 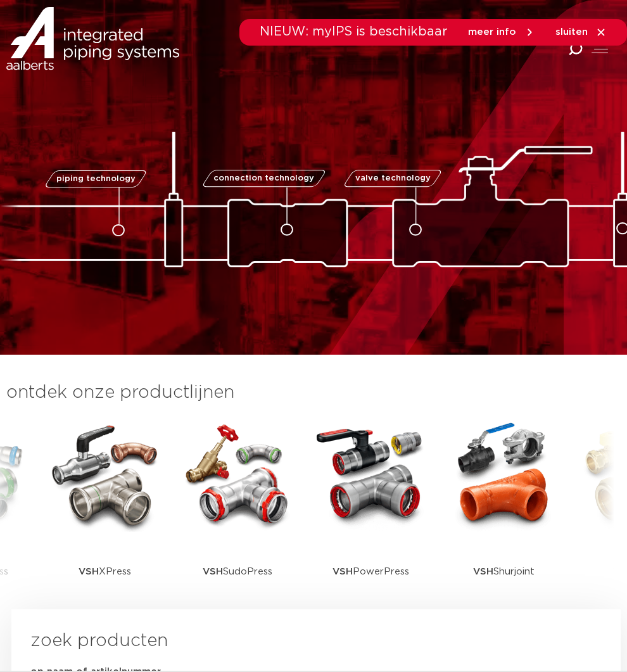 I want to click on a: VSHXPress, so click(x=105, y=514).